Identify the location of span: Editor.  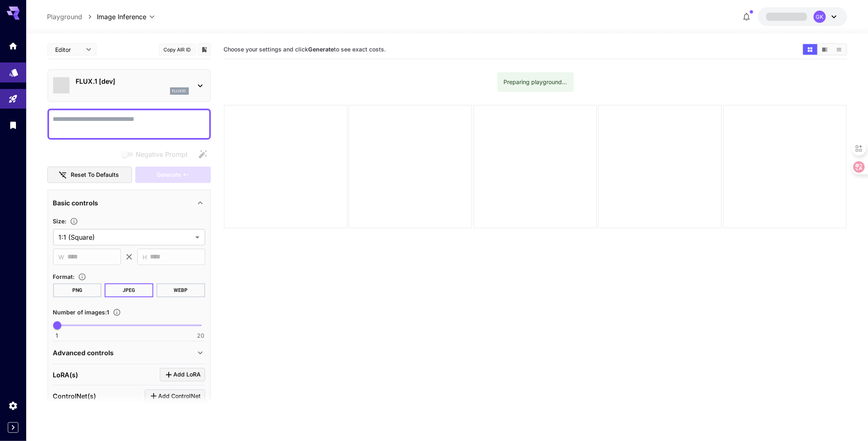
(68, 49).